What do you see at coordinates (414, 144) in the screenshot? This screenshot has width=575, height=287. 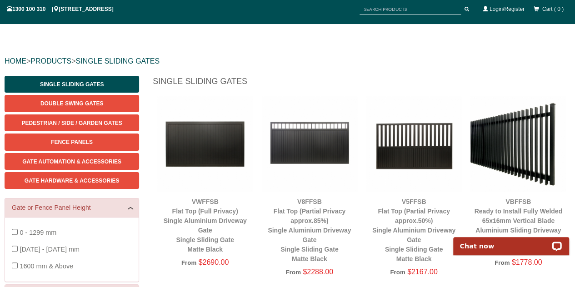 I see `img: V5FFSB - Flat Top (Partial Privacy approx.50%) - Single Aluminium Driveway Gate - Single Sliding ...` at bounding box center [414, 144].